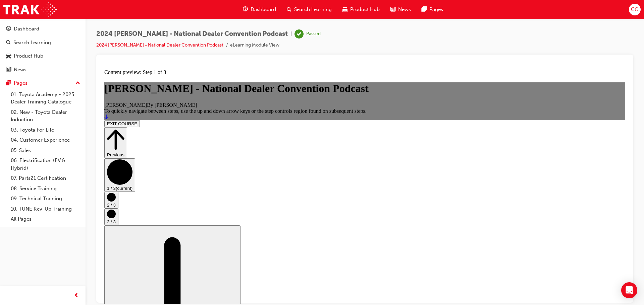 This screenshot has width=644, height=305. I want to click on button: 2 / 3, so click(9, 134).